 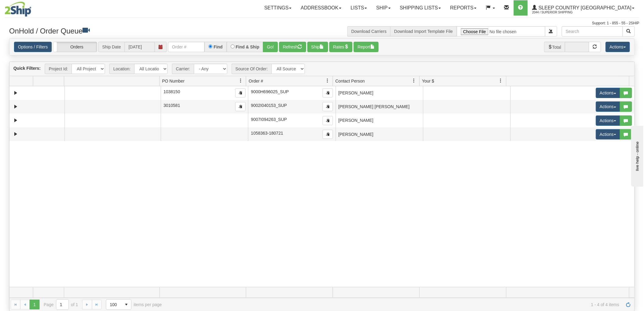 I want to click on a: PO Number filter column settings, so click(x=241, y=81).